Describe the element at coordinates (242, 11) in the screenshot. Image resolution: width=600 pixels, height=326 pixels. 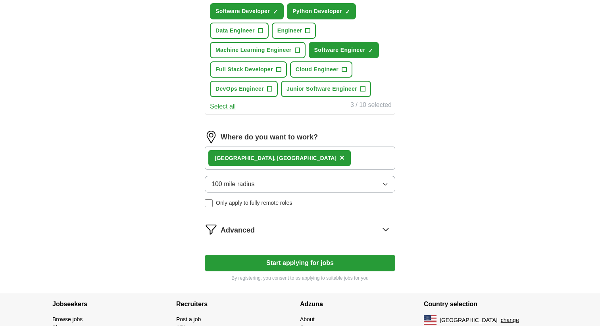
I see `span: Software Developer` at that location.